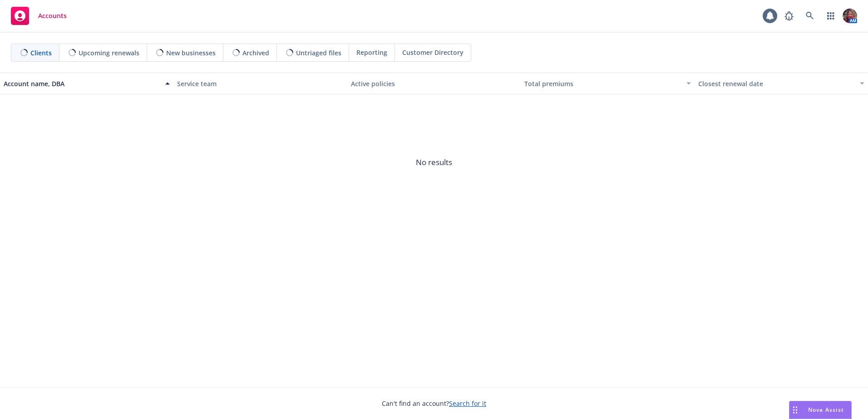 This screenshot has height=419, width=868. What do you see at coordinates (850, 16) in the screenshot?
I see `img: photo` at bounding box center [850, 16].